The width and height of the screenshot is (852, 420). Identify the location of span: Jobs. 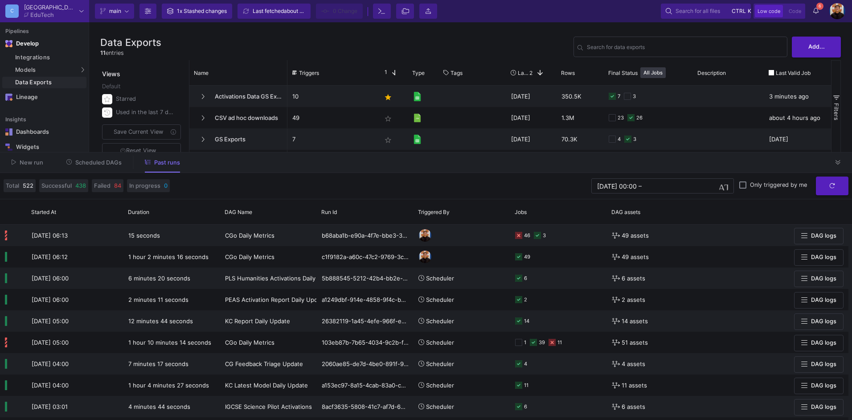
(520, 212).